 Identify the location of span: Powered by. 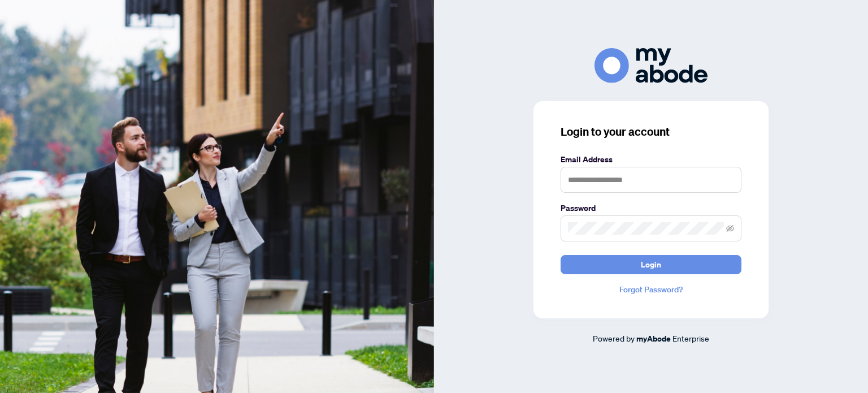
(614, 338).